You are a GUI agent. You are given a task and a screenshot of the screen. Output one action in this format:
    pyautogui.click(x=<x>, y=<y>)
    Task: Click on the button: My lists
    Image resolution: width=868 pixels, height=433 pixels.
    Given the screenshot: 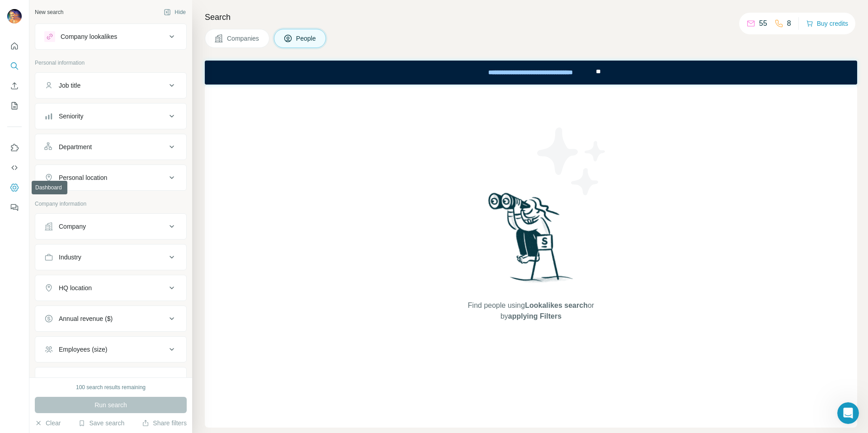 What is the action you would take?
    pyautogui.click(x=15, y=106)
    